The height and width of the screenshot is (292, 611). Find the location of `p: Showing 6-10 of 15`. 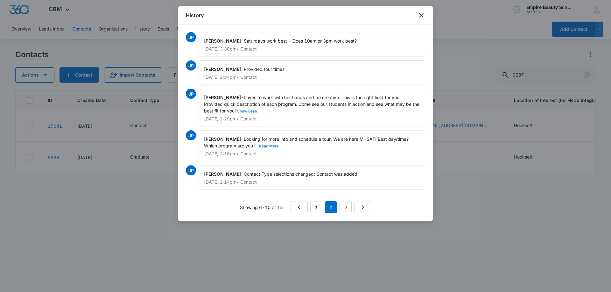

p: Showing 6-10 of 15 is located at coordinates (261, 207).